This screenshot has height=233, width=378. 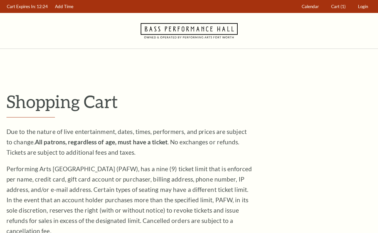 What do you see at coordinates (363, 6) in the screenshot?
I see `a: Login` at bounding box center [363, 6].